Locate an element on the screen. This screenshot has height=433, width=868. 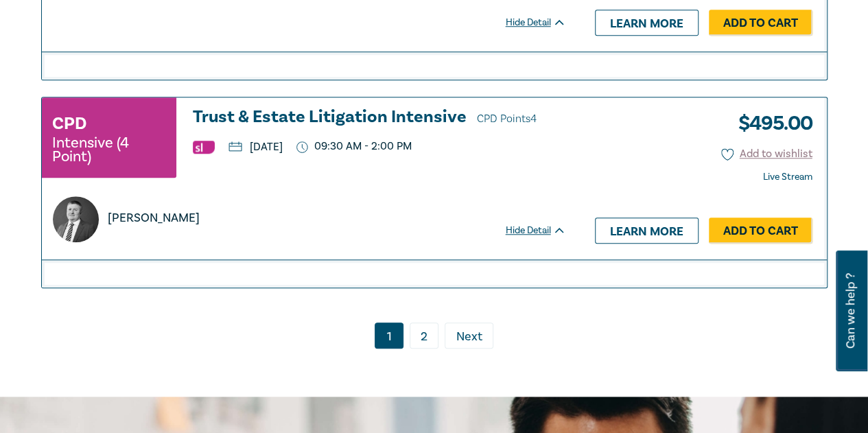
a: 1 is located at coordinates (389, 335).